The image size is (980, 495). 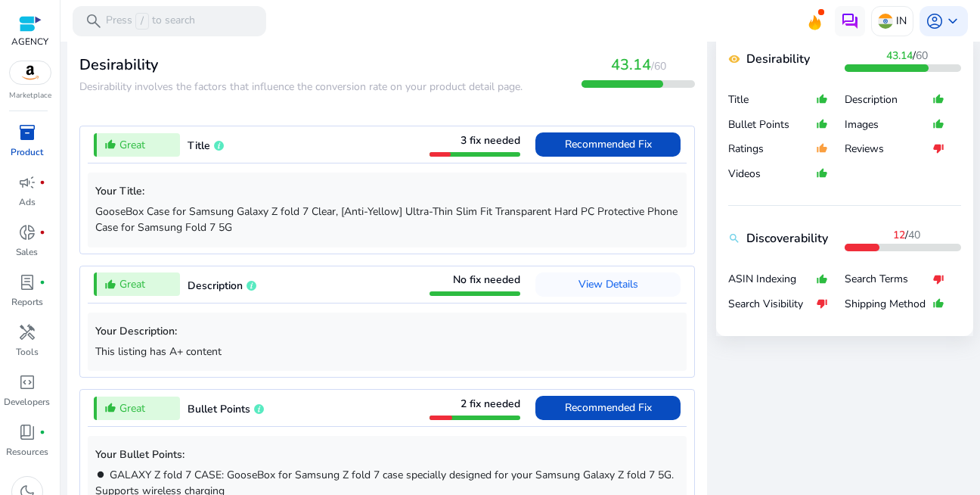 What do you see at coordinates (631, 64) in the screenshot?
I see `span: 43.14` at bounding box center [631, 64].